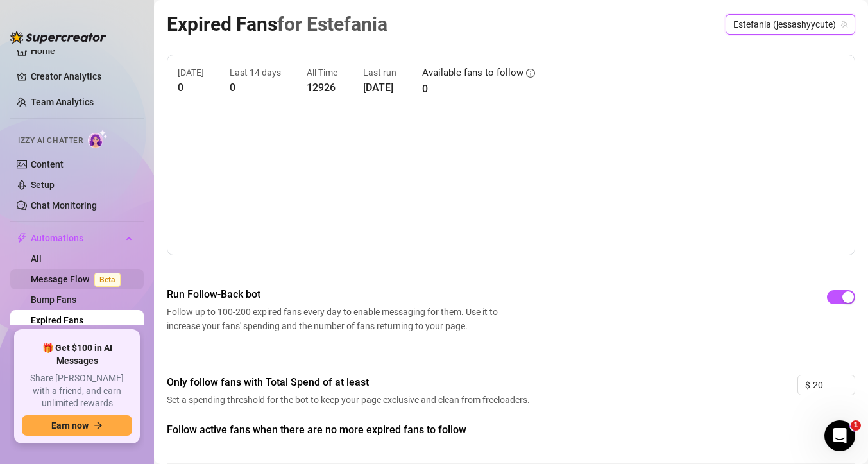 The image size is (868, 464). What do you see at coordinates (350, 382) in the screenshot?
I see `span: Only follow fans with Total Spend of at least` at bounding box center [350, 382].